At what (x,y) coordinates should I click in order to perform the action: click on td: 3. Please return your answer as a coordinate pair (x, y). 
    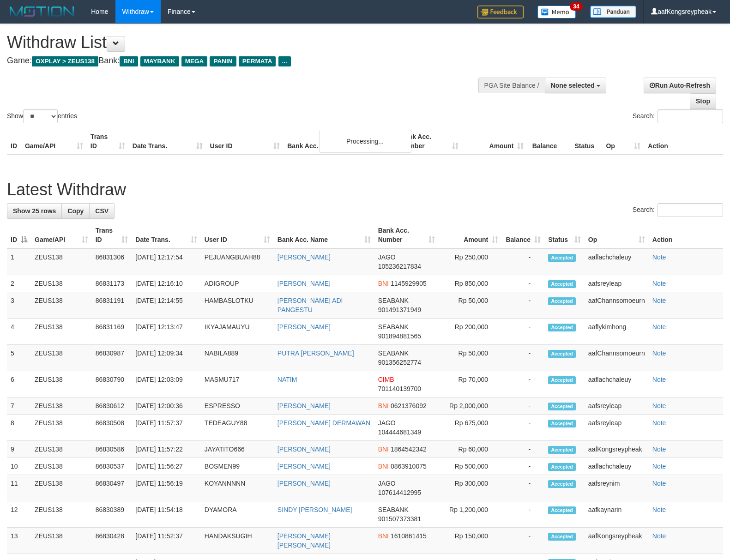
    Looking at the image, I should click on (19, 305).